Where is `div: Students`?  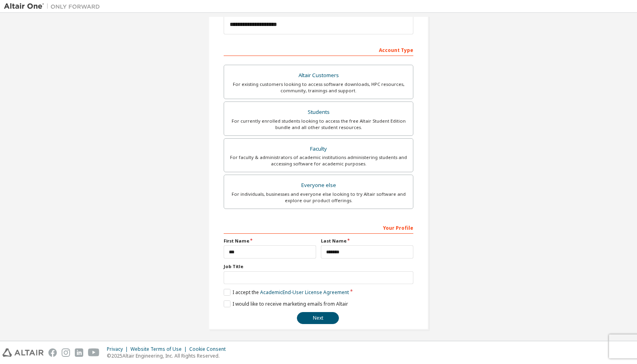
div: Students is located at coordinates (318, 112).